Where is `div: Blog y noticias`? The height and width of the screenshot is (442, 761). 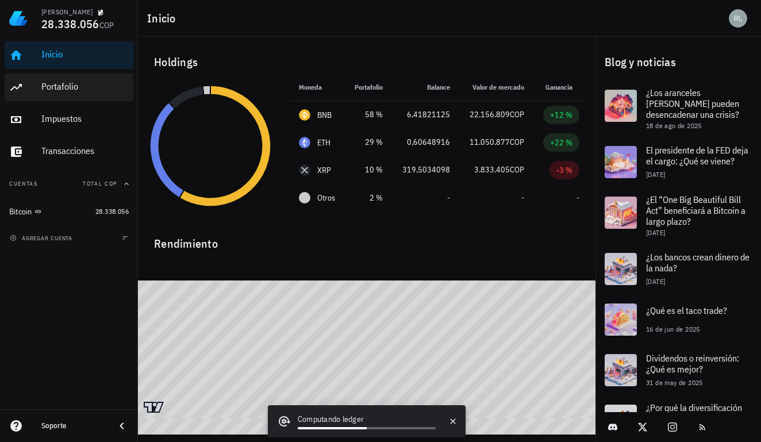
div: Blog y noticias is located at coordinates (678, 62).